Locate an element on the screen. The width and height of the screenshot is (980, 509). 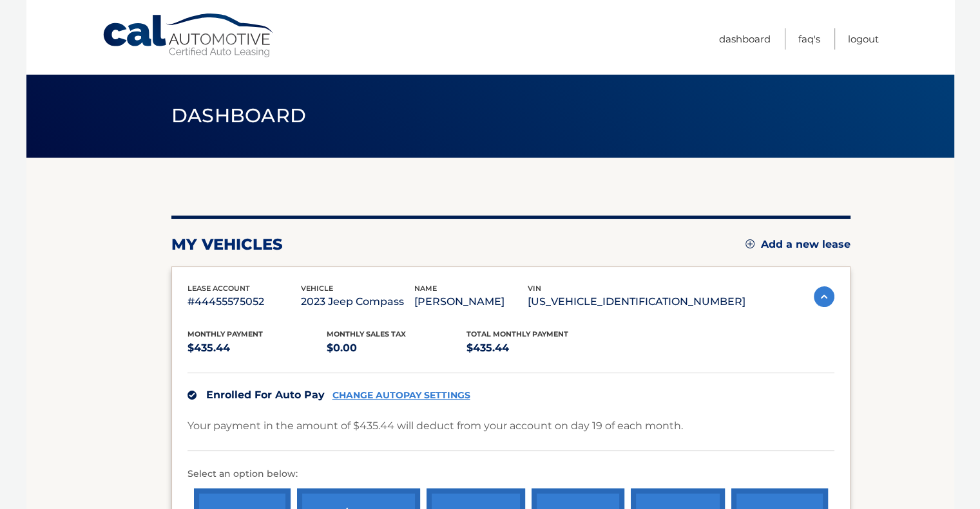
span: vin is located at coordinates (534, 289).